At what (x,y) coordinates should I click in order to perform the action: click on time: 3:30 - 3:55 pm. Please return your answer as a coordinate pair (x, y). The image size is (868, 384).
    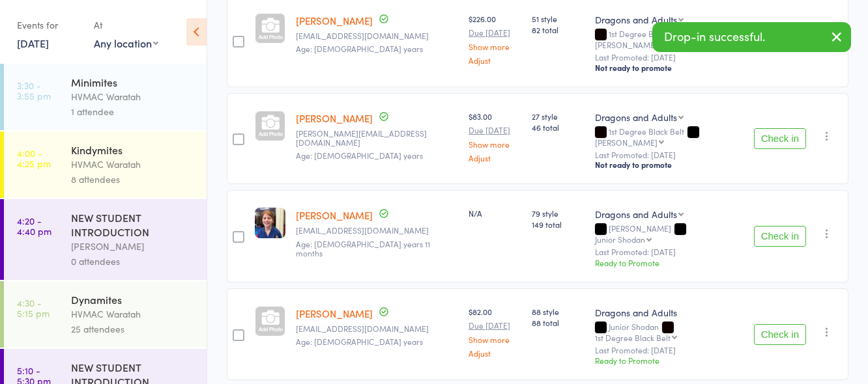
    Looking at the image, I should click on (33, 90).